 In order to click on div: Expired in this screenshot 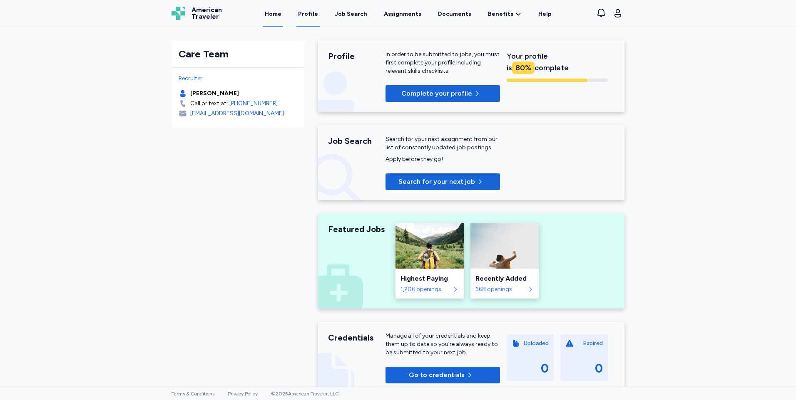, I will do `click(593, 344)`.